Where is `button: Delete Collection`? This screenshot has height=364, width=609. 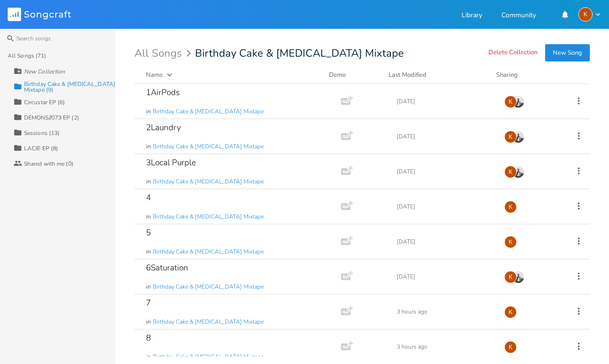 button: Delete Collection is located at coordinates (513, 53).